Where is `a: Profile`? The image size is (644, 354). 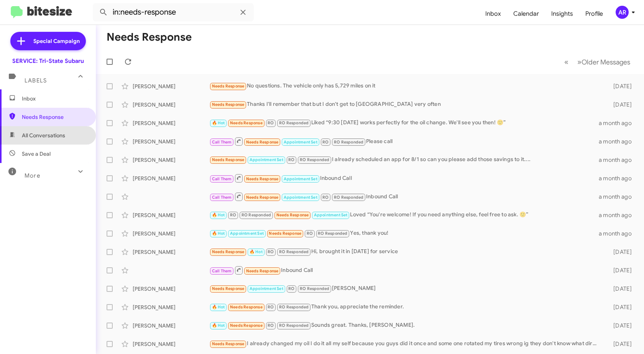 a: Profile is located at coordinates (594, 14).